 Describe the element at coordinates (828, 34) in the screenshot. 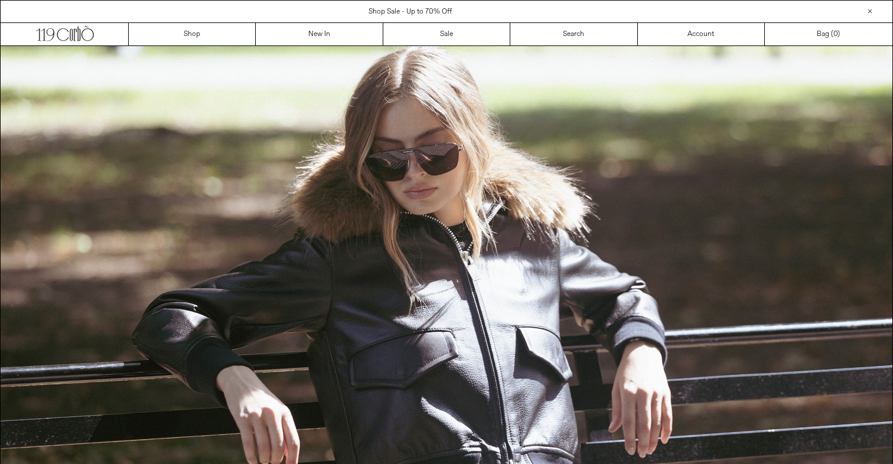

I see `a: Bag ()` at that location.